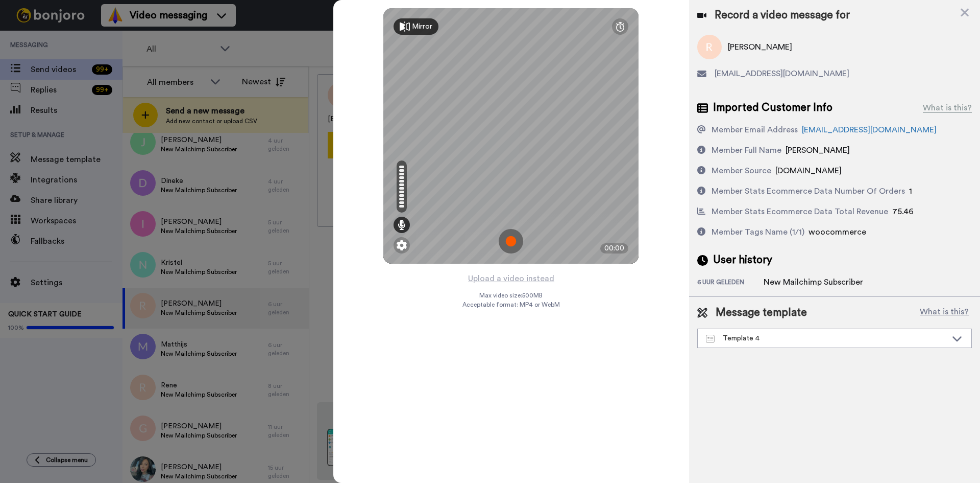 The image size is (980, 483). What do you see at coordinates (742, 260) in the screenshot?
I see `span: User history` at bounding box center [742, 260].